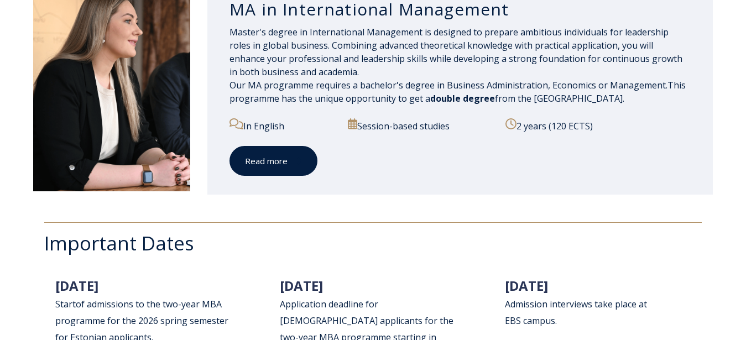 Image resolution: width=746 pixels, height=340 pixels. Describe the element at coordinates (283, 126) in the screenshot. I see `p: In English` at that location.